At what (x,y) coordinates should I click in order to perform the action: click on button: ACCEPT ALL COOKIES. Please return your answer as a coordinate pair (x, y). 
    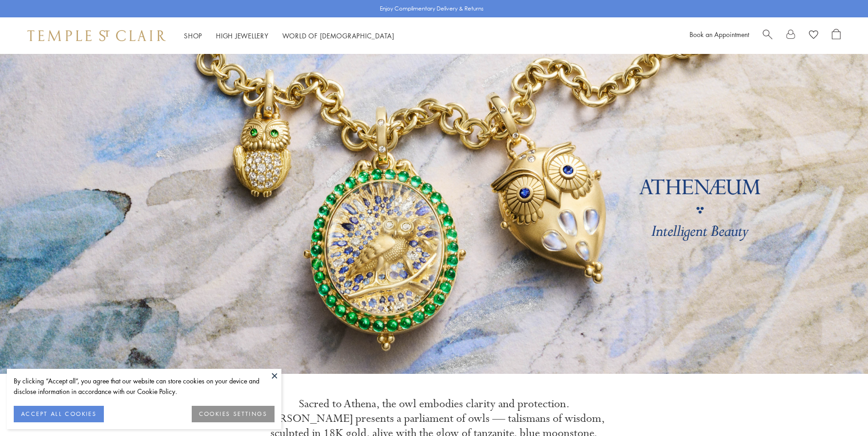
    Looking at the image, I should click on (59, 414).